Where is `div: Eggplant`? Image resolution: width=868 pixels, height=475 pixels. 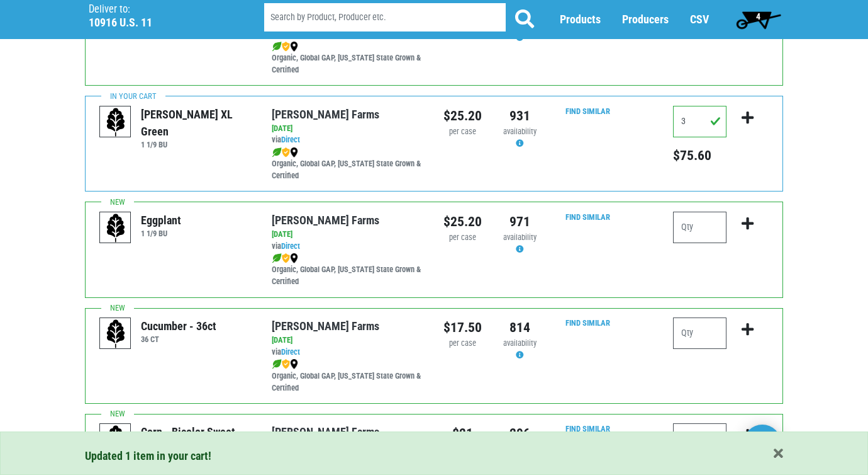
div: Eggplant is located at coordinates (161, 220).